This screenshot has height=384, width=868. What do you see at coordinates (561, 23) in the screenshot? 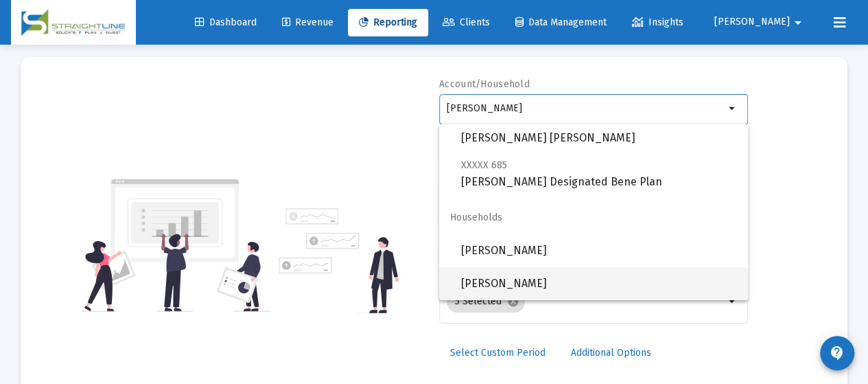
I see `a: Data Management` at bounding box center [561, 23].